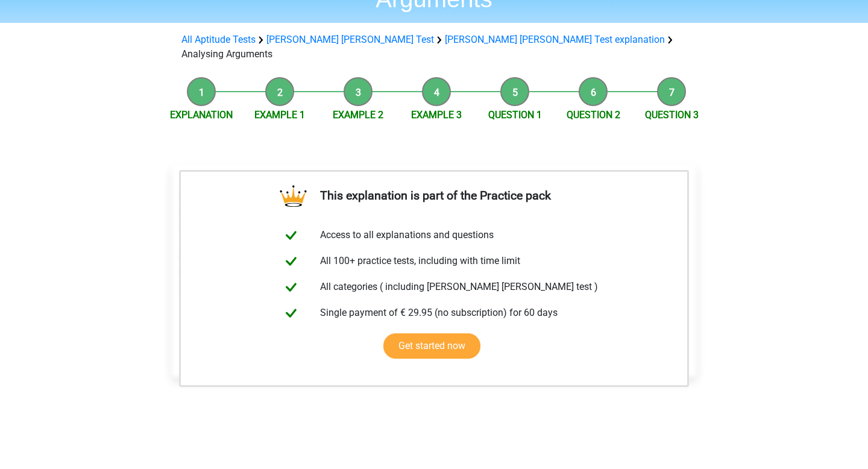 The height and width of the screenshot is (469, 868). What do you see at coordinates (434, 47) in the screenshot?
I see `div: Analysing Arguments` at bounding box center [434, 47].